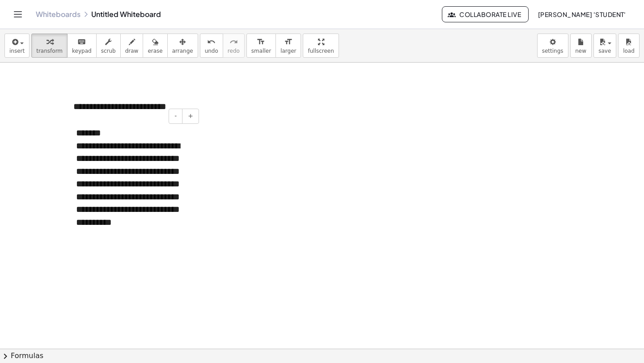  I want to click on button: format_sizesmaller, so click(261, 46).